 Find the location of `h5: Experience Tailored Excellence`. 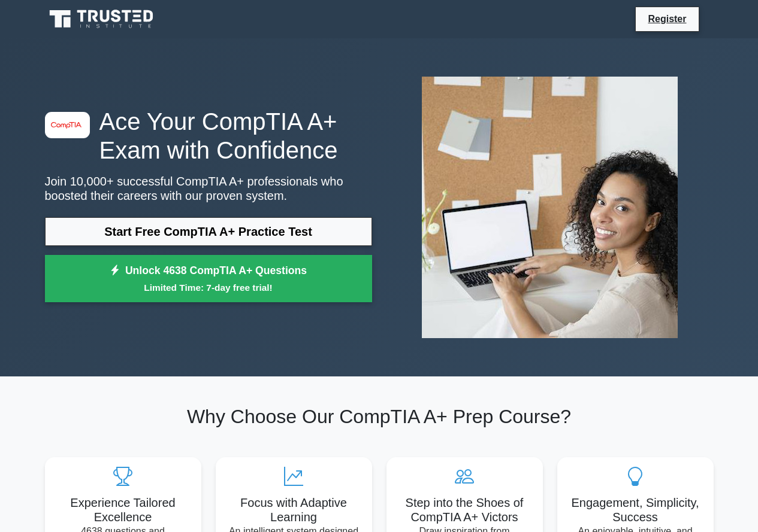

h5: Experience Tailored Excellence is located at coordinates (123, 510).